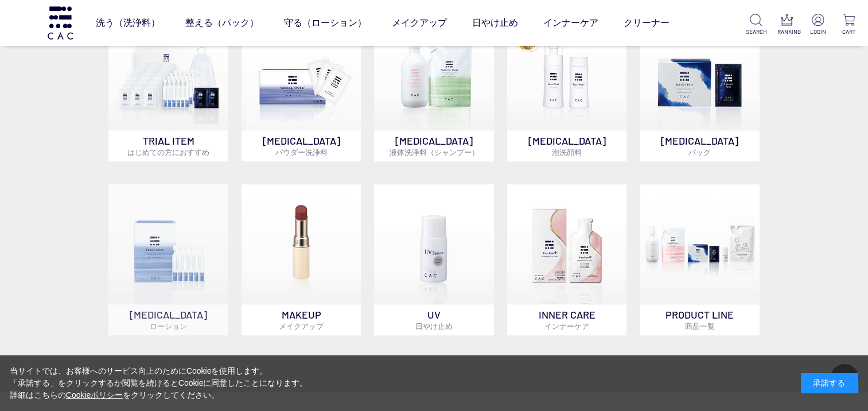 This screenshot has height=411, width=868. What do you see at coordinates (700, 152) in the screenshot?
I see `span: パック` at bounding box center [700, 152].